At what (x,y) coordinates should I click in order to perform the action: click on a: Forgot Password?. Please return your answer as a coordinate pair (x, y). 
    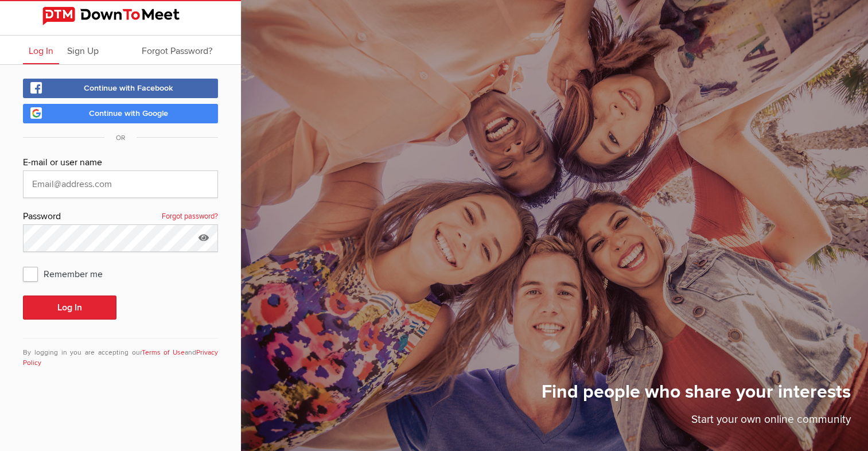
    Looking at the image, I should click on (177, 50).